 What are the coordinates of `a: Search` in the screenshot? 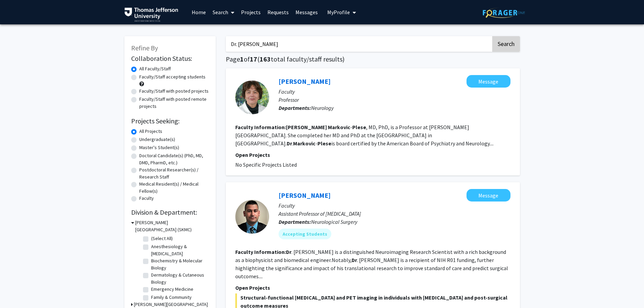 It's located at (224, 12).